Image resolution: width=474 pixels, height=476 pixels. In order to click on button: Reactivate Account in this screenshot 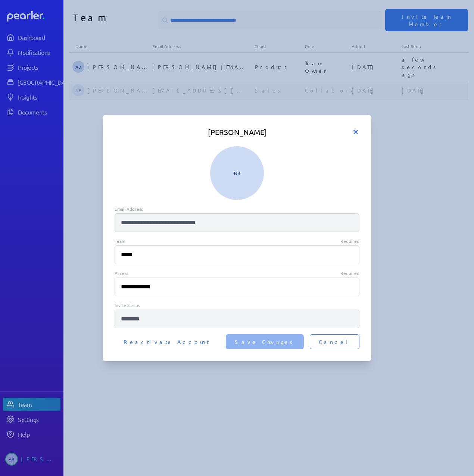, I will do `click(166, 342)`.